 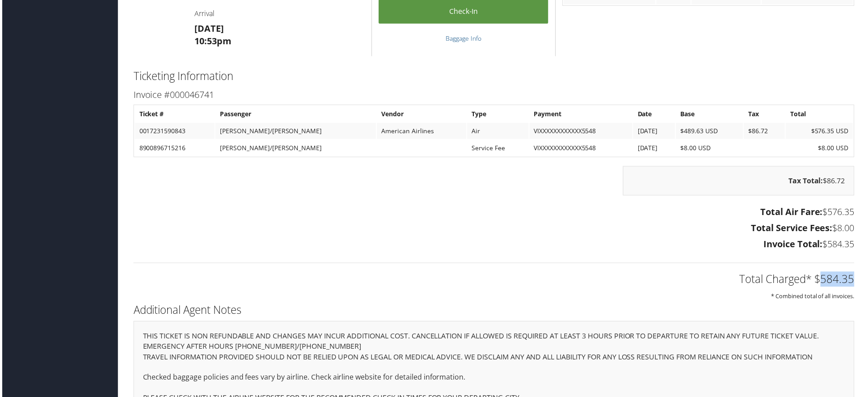 What do you see at coordinates (279, 13) in the screenshot?
I see `h4: Arrival` at bounding box center [279, 13].